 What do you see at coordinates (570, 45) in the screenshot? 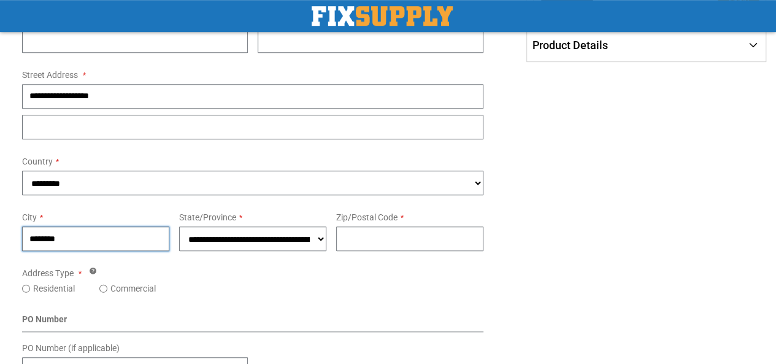
I see `span: Product Details` at bounding box center [570, 45].